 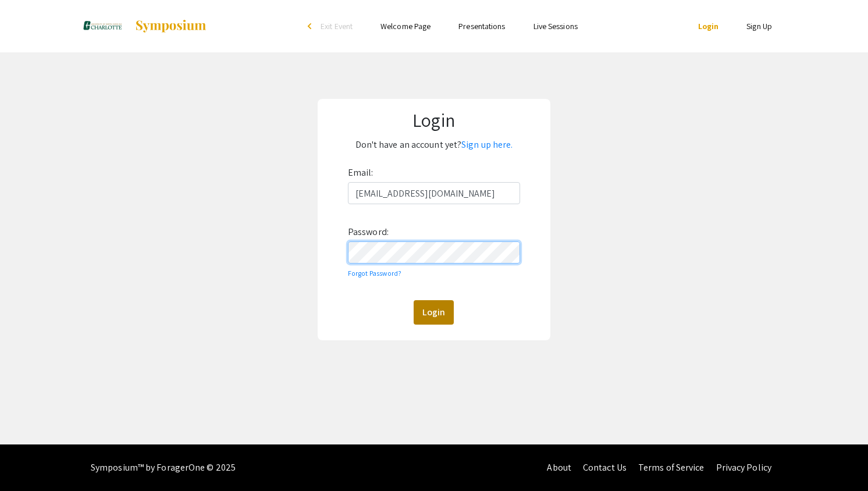 What do you see at coordinates (144, 26) in the screenshot?
I see `a: Honors Research Symposium 2025` at bounding box center [144, 26].